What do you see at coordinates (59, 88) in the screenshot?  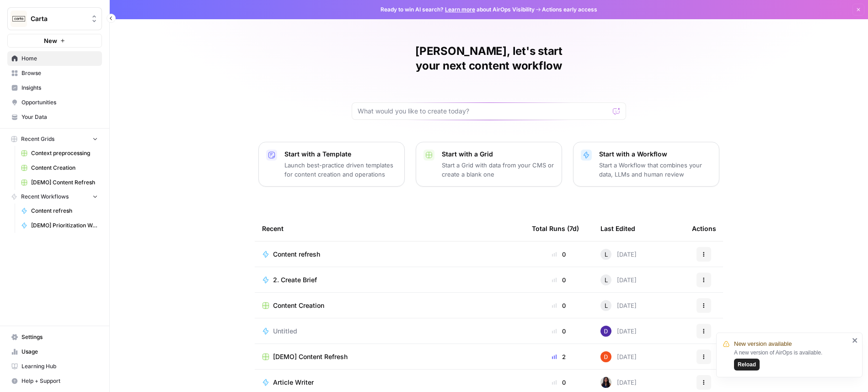 I see `span: Insights` at bounding box center [59, 88].